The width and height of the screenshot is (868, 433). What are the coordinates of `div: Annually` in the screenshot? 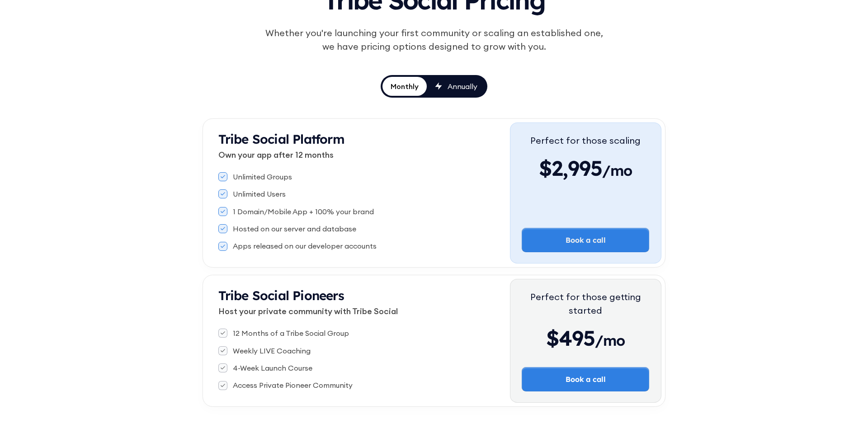 It's located at (463, 86).